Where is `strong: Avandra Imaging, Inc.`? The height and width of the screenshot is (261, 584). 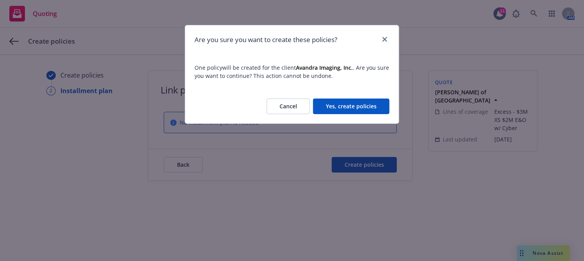
strong: Avandra Imaging, Inc. is located at coordinates (324, 67).